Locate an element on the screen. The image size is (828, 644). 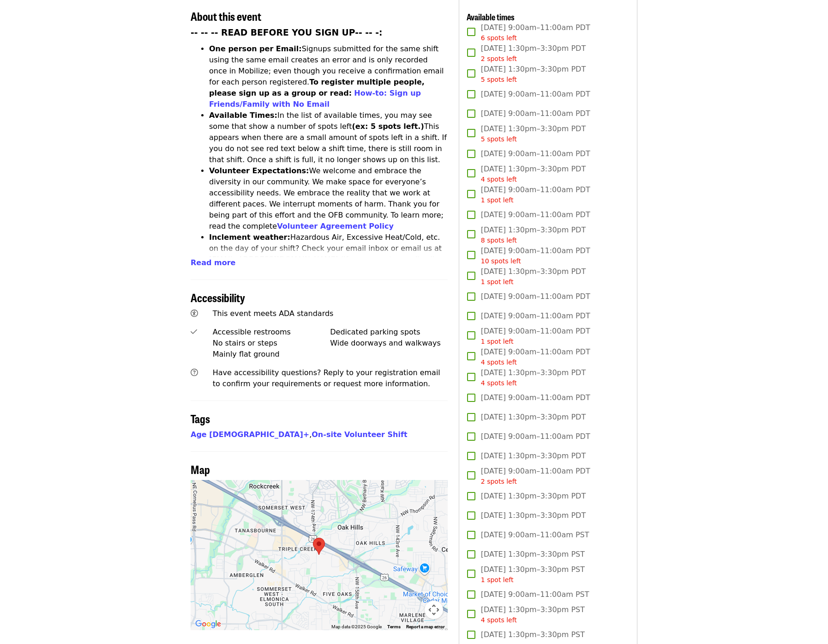
a: Volunteer Agreement Policy is located at coordinates (335, 226).